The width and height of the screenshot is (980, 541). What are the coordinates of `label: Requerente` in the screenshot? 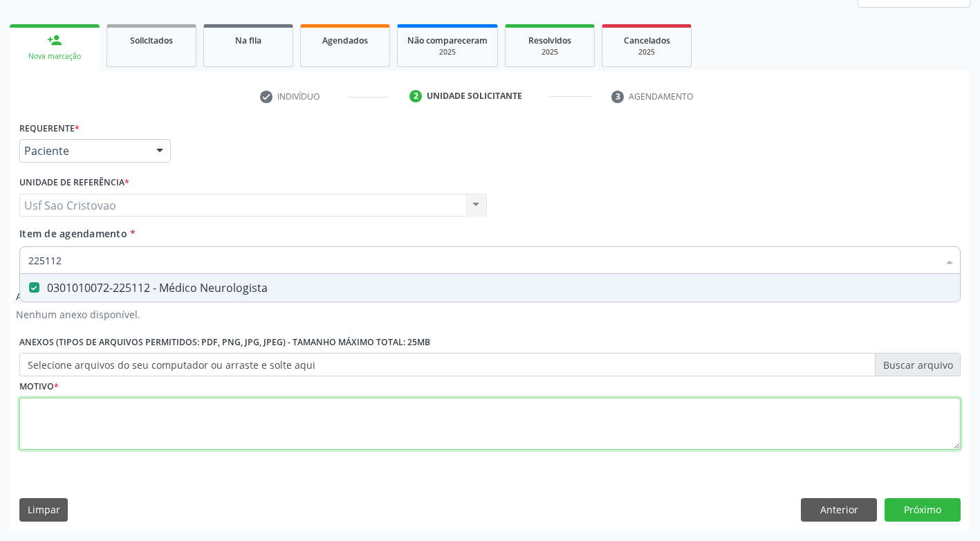 It's located at (49, 128).